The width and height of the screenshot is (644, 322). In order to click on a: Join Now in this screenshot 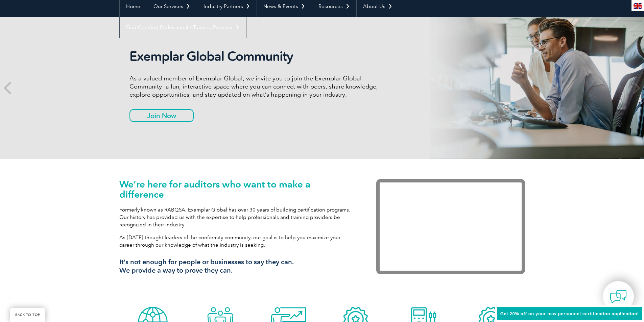, I will do `click(162, 115)`.